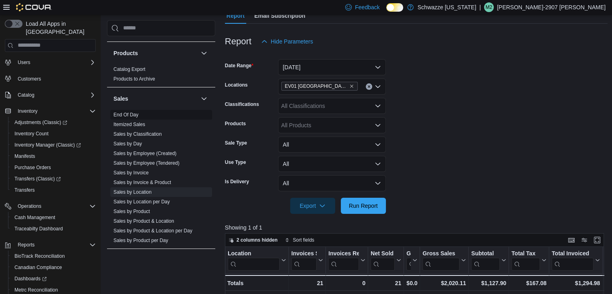 The image size is (612, 294). What do you see at coordinates (486, 253) in the screenshot?
I see `div: Subtotal` at bounding box center [486, 253].